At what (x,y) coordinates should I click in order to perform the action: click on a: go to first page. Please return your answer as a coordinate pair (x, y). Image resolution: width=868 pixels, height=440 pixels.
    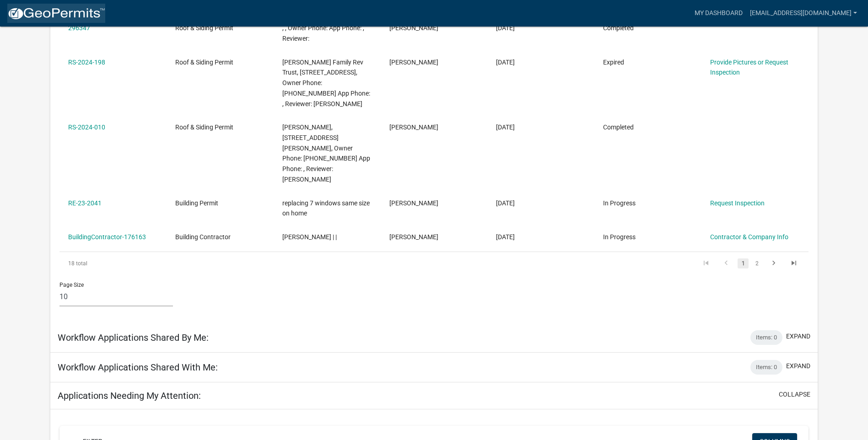
    Looking at the image, I should click on (706, 263).